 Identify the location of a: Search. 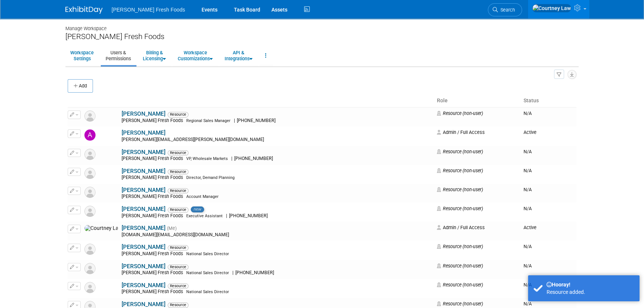
(505, 10).